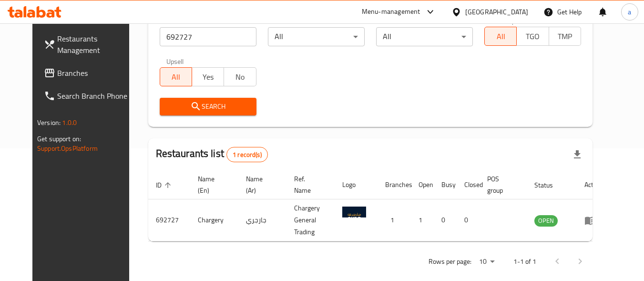  Describe the element at coordinates (532, 37) in the screenshot. I see `button: TGO` at that location.